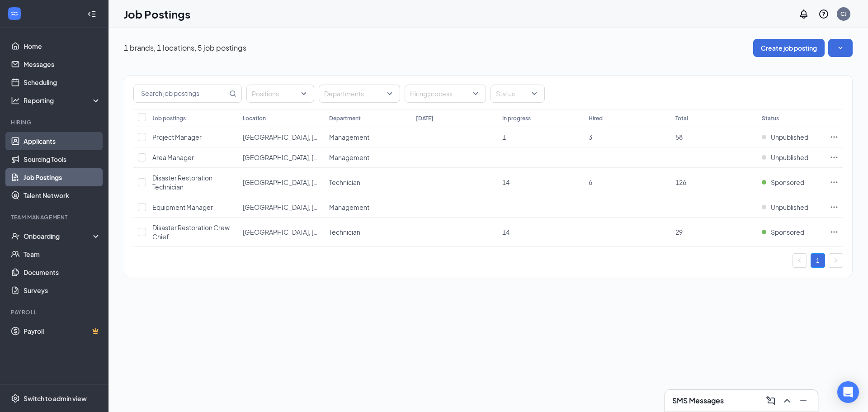  Describe the element at coordinates (14, 14) in the screenshot. I see `svg: WorkstreamLogo` at that location.